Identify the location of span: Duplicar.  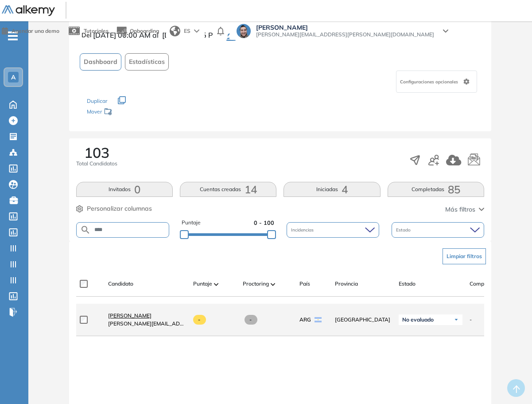
(97, 100).